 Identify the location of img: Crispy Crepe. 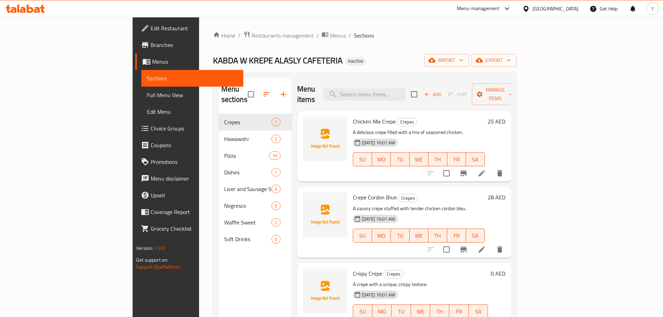
(325, 291).